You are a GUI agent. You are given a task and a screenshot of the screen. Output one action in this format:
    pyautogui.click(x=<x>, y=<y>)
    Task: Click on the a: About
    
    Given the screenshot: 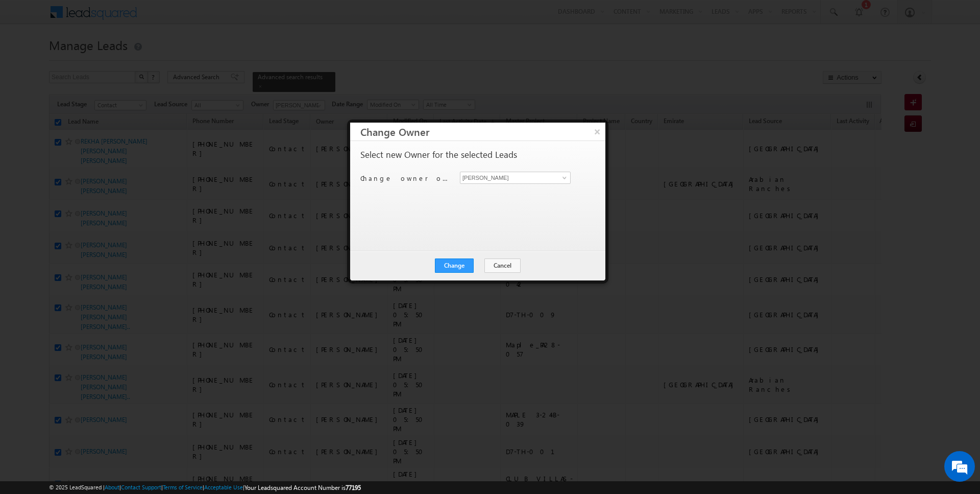 What is the action you would take?
    pyautogui.click(x=112, y=487)
    